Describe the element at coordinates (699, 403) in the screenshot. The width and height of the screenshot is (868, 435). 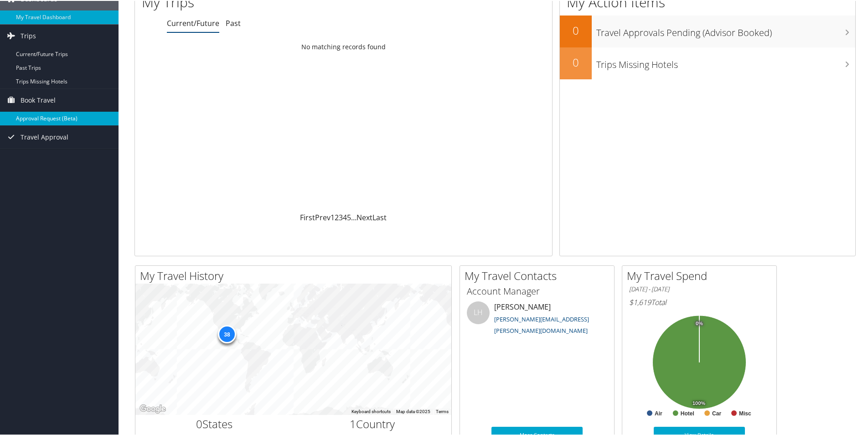
I see `tspan: 100%` at that location.